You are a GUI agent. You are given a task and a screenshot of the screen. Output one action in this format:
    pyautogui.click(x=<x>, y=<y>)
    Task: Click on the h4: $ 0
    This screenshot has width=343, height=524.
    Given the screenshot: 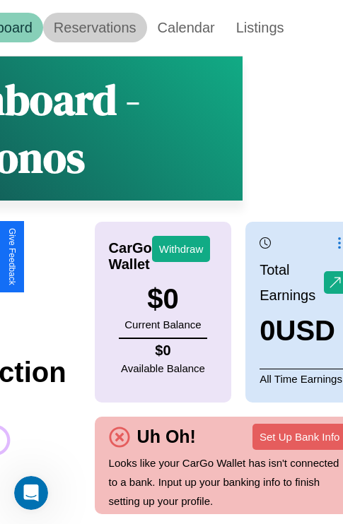 What is the action you would take?
    pyautogui.click(x=163, y=351)
    